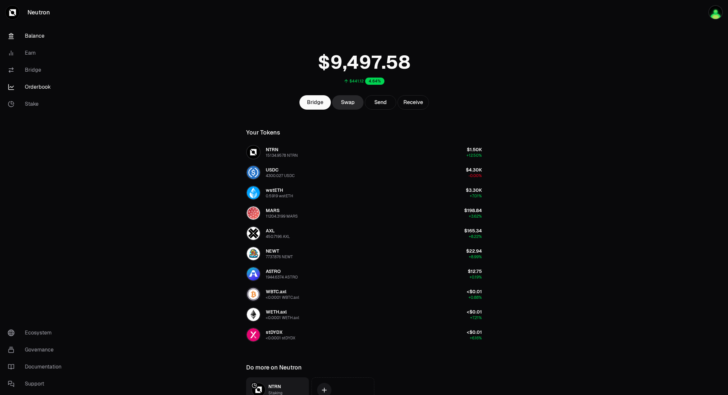 The height and width of the screenshot is (395, 728). I want to click on span: $198.84, so click(473, 210).